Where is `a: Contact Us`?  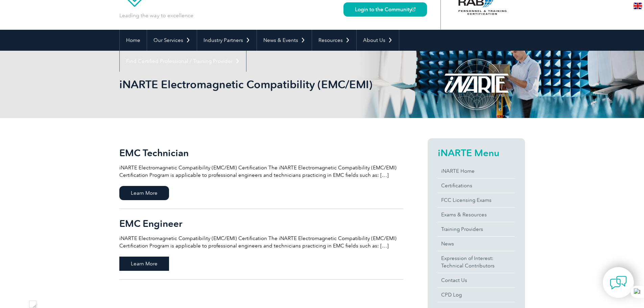 a: Contact Us is located at coordinates (476, 280).